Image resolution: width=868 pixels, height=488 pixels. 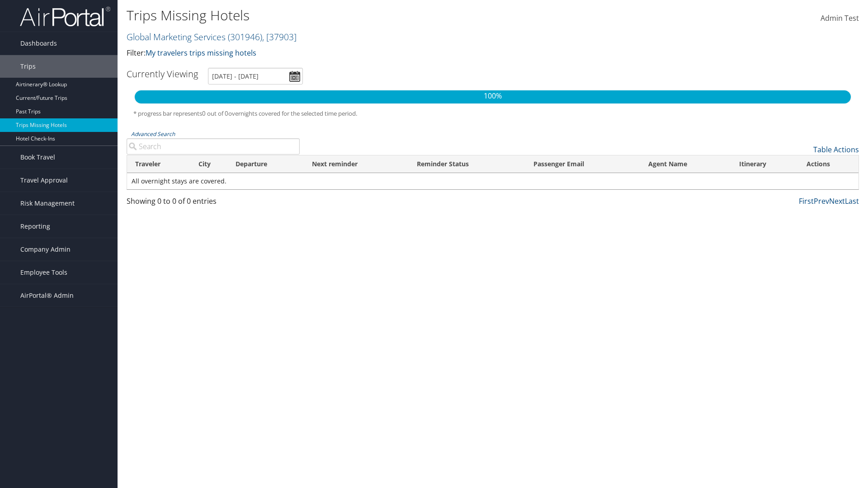 What do you see at coordinates (828, 164) in the screenshot?
I see `th: Actions` at bounding box center [828, 164].